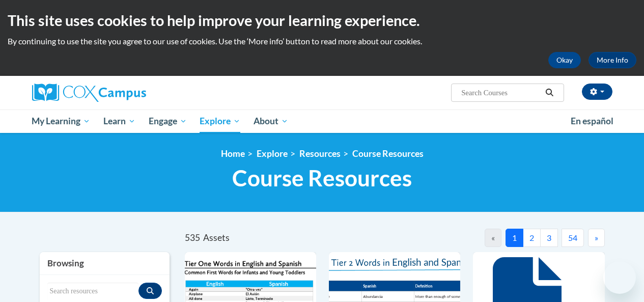  I want to click on h3: Browsing, so click(104, 263).